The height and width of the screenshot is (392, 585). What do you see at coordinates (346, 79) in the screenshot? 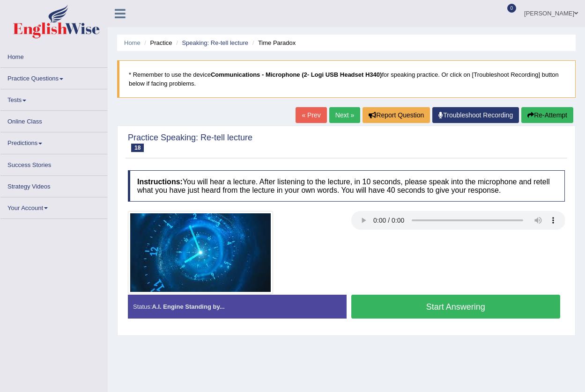
I see `blockquote: * Remember to use the device for speaking practice. Or click on [Troubleshoot Recording] button b...` at bounding box center [346, 79].